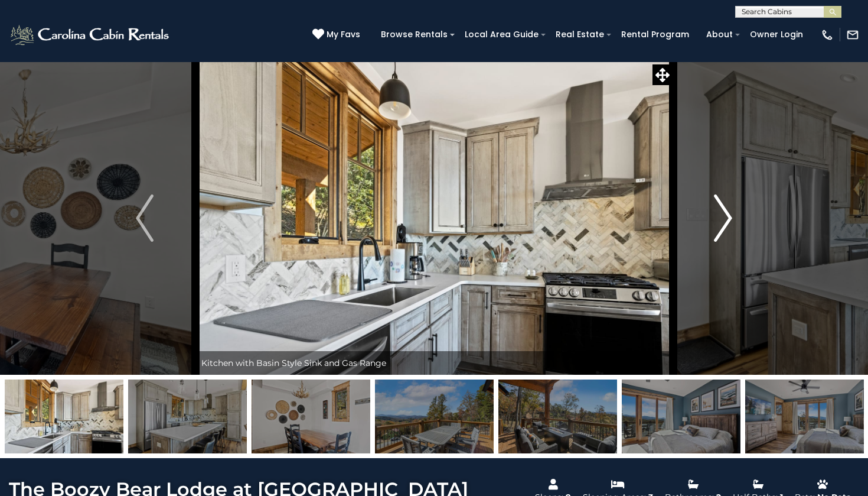  What do you see at coordinates (777, 34) in the screenshot?
I see `a: Owner Login` at bounding box center [777, 34].